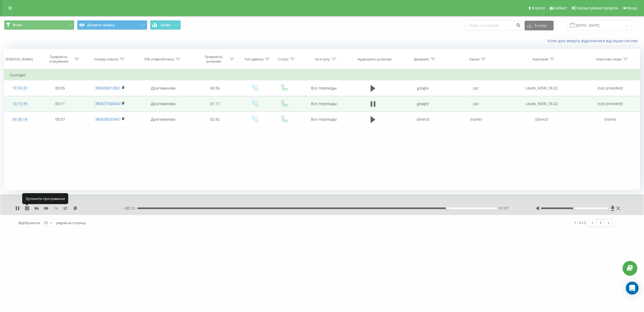 The image size is (644, 312). I want to click on span: Вхідні, so click(18, 25).